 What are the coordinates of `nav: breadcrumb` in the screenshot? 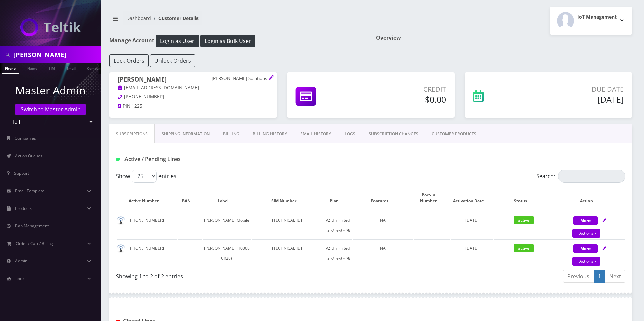 It's located at (237, 21).